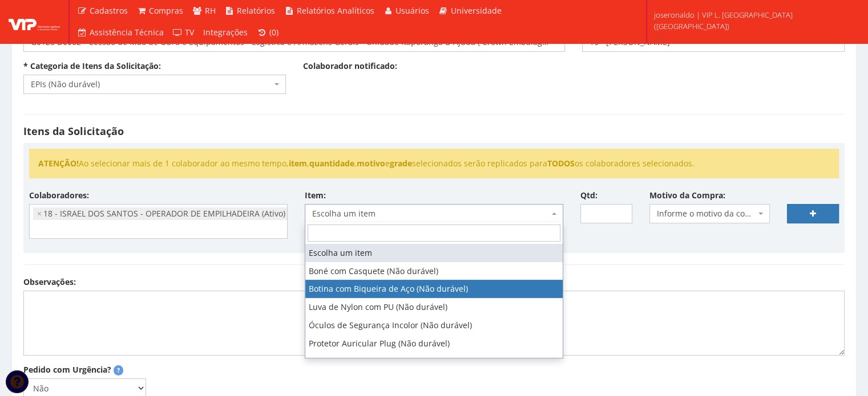 Image resolution: width=868 pixels, height=396 pixels. Describe the element at coordinates (298, 163) in the screenshot. I see `strong: item` at that location.